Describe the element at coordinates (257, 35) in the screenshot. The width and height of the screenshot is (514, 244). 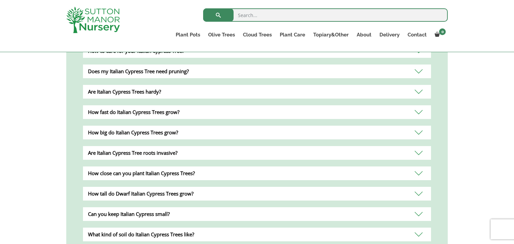
I see `a: Cloud Trees` at that location.